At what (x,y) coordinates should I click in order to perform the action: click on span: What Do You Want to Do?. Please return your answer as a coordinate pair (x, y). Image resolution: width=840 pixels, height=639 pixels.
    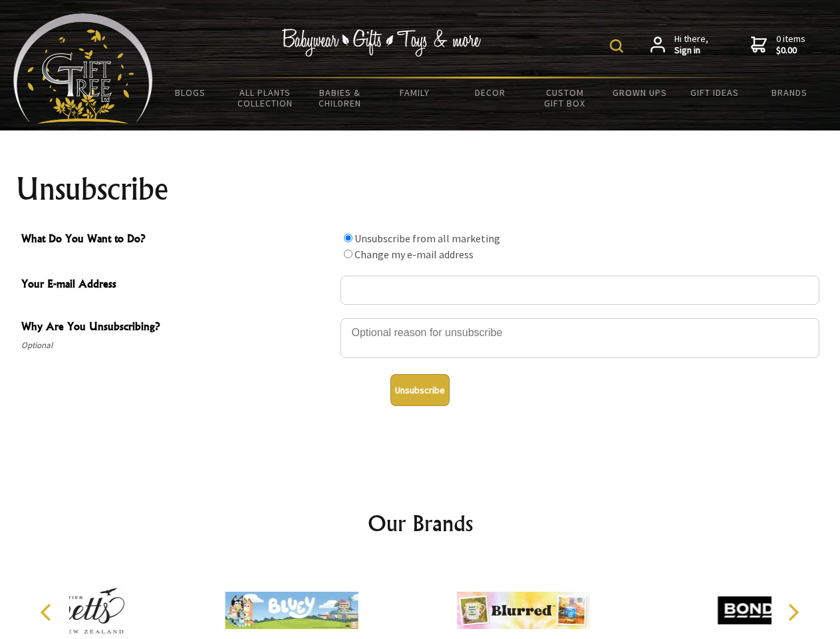
    Looking at the image, I should click on (178, 239).